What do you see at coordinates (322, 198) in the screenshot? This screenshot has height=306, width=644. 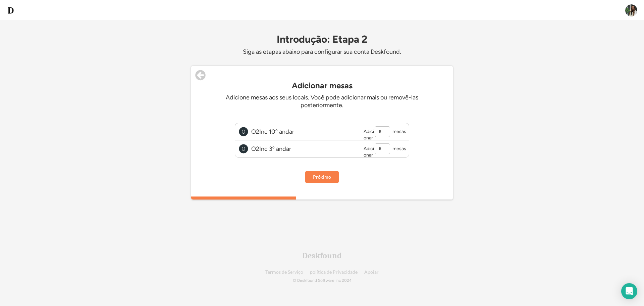 I see `font: 40%` at bounding box center [322, 198].